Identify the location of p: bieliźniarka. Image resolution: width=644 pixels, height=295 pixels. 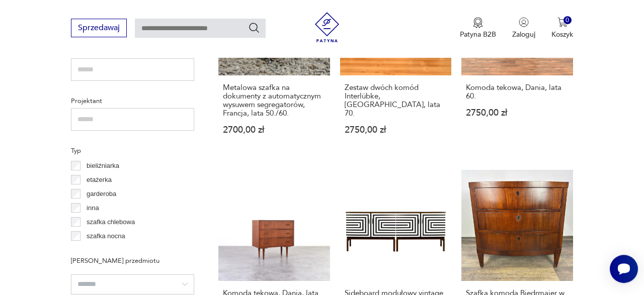
(102, 166).